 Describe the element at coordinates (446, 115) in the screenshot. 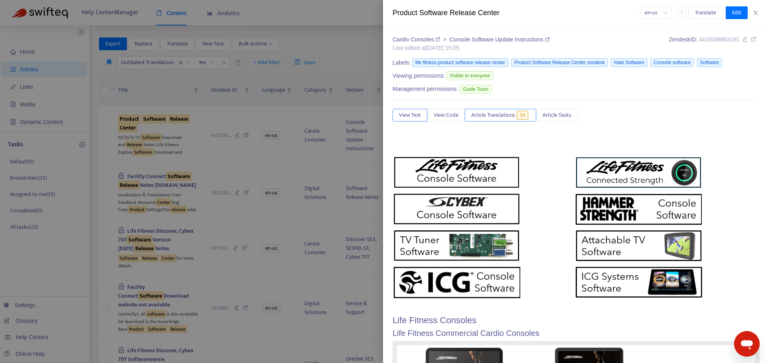

I see `button: View Code` at that location.